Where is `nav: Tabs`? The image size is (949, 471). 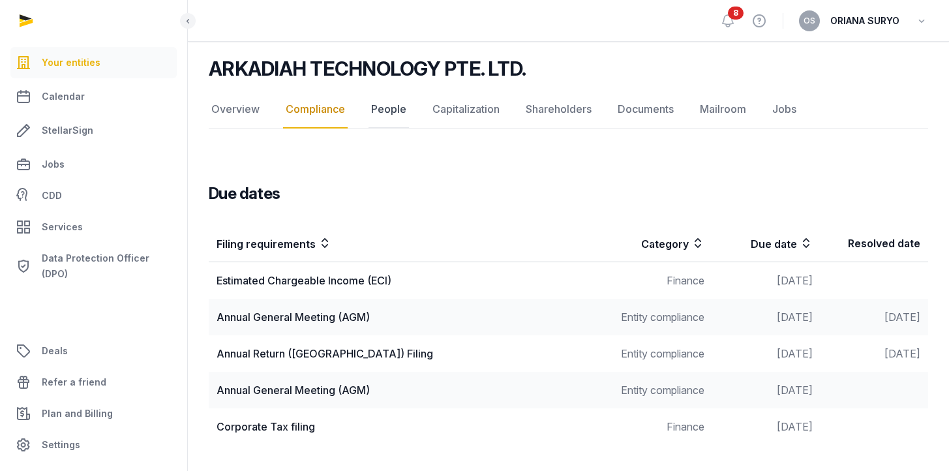
nav: Tabs is located at coordinates (568, 110).